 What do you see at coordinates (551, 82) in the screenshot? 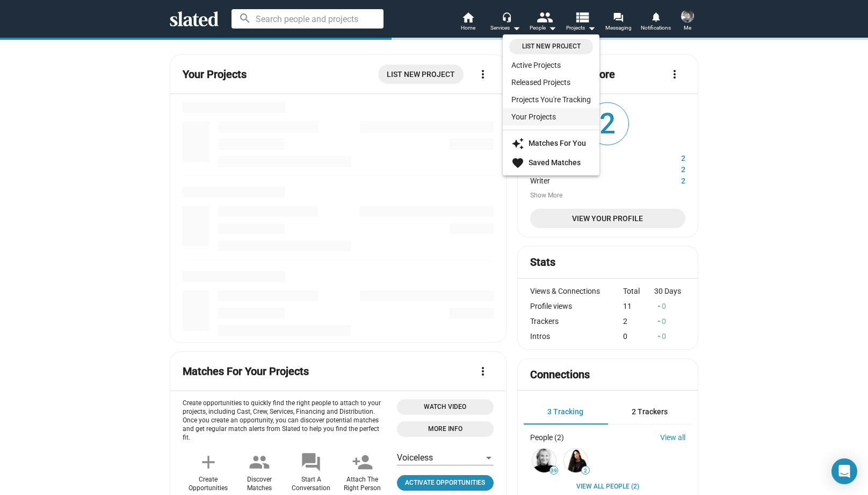
I see `a: Released Projects` at bounding box center [551, 82].